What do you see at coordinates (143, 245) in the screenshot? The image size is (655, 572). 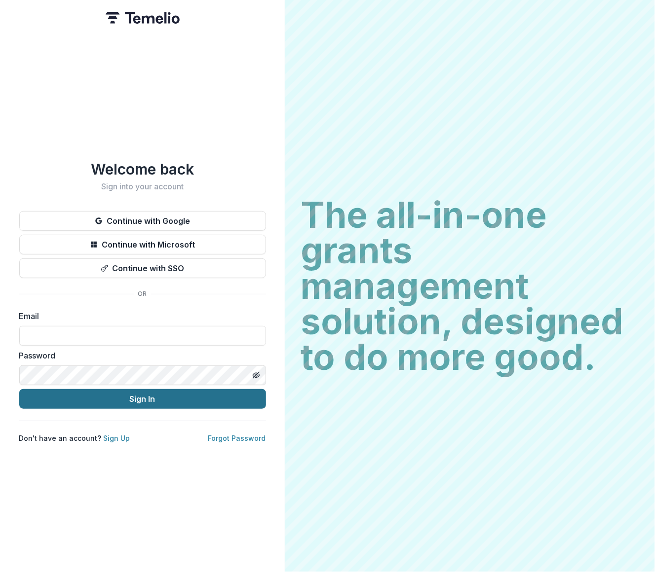 I see `button: Continue with Microsoft` at bounding box center [143, 245].